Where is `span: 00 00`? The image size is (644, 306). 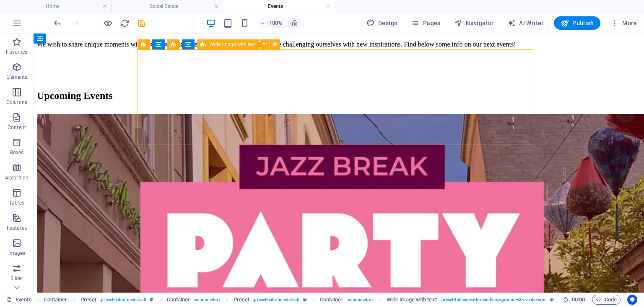 span: 00 00 is located at coordinates (578, 300).